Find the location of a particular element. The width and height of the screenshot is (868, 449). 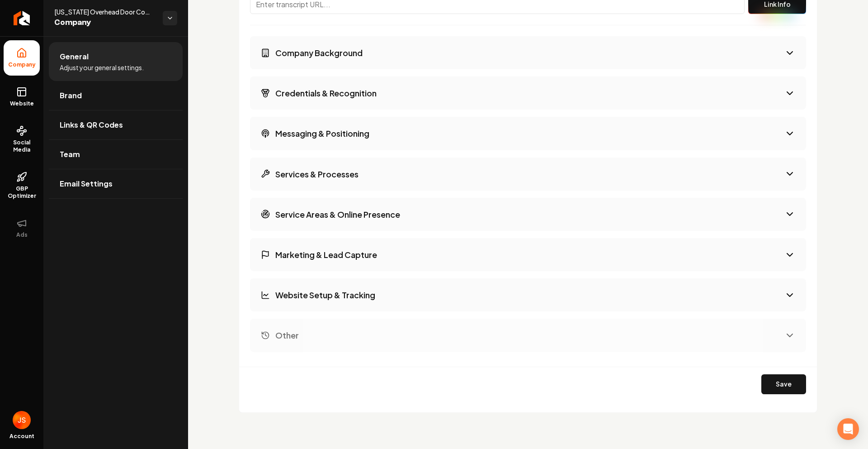

span: GBP Optimizer is located at coordinates (22, 193).